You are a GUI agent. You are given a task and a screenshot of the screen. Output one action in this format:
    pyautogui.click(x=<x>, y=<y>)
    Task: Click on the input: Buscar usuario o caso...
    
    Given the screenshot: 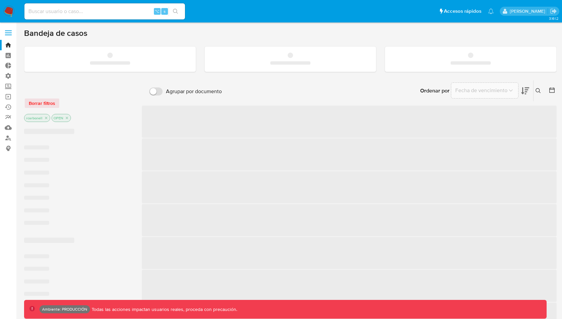 What is the action you would take?
    pyautogui.click(x=105, y=11)
    